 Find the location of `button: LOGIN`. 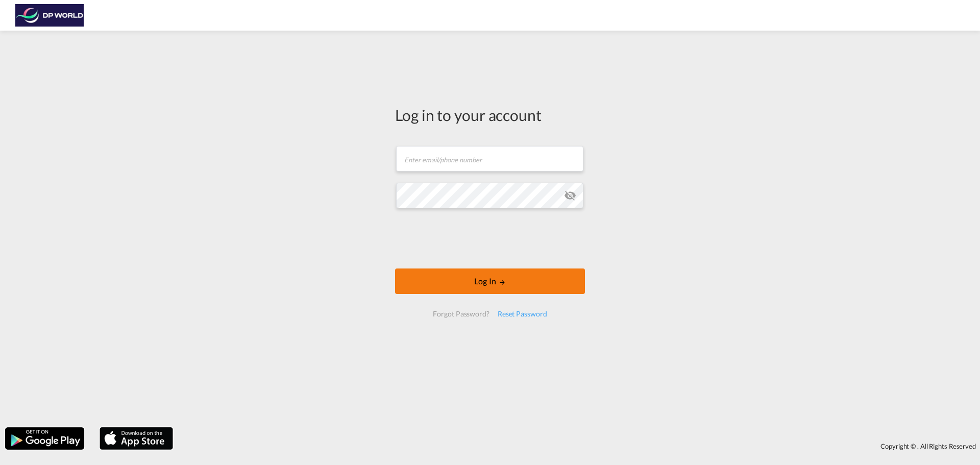

button: LOGIN is located at coordinates (490, 282).